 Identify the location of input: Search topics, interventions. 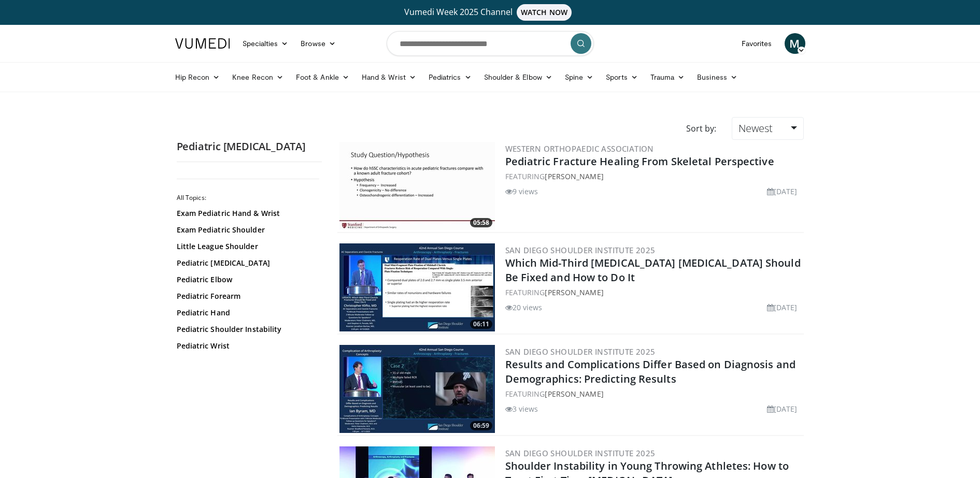
(491, 44).